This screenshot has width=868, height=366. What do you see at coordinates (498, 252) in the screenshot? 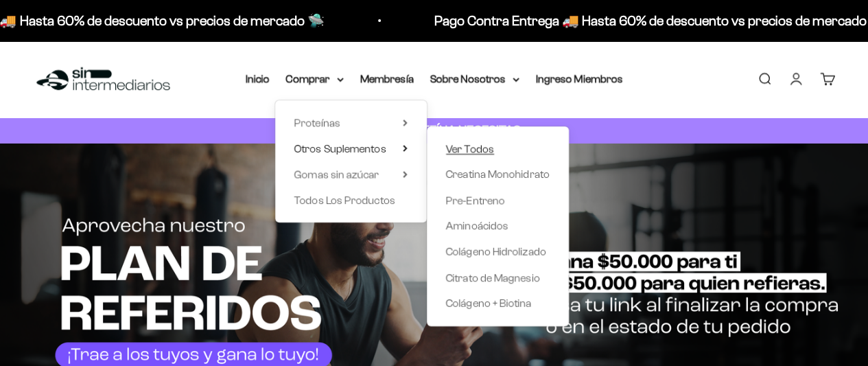
I see `a: Colágeno Hidrolizado` at bounding box center [498, 252].